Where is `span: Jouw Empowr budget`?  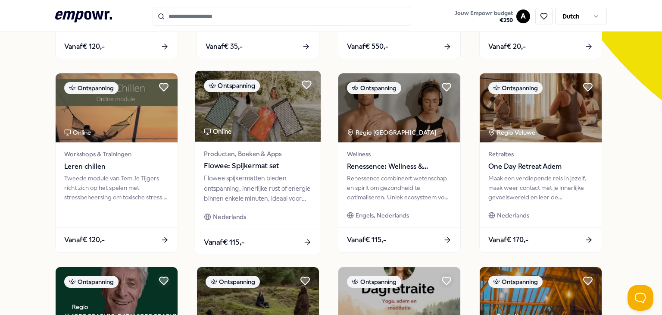 span: Jouw Empowr budget is located at coordinates (483, 13).